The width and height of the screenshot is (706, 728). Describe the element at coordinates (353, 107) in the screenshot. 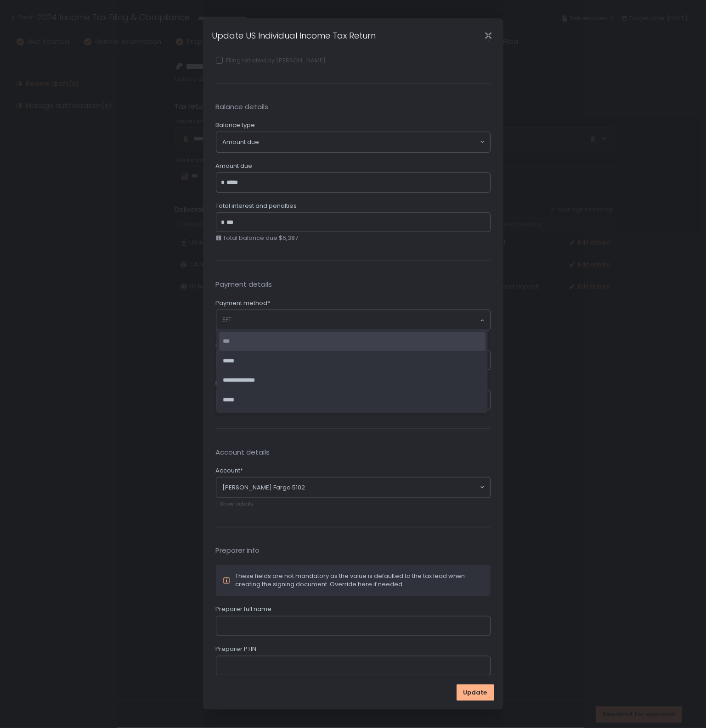

I see `span: Balance details` at that location.